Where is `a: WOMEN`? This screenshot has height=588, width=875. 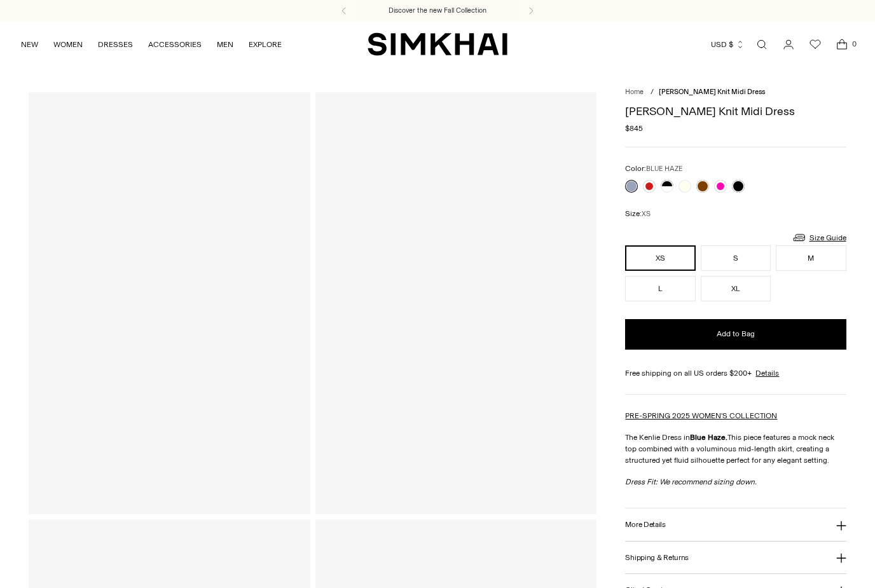 a: WOMEN is located at coordinates (68, 45).